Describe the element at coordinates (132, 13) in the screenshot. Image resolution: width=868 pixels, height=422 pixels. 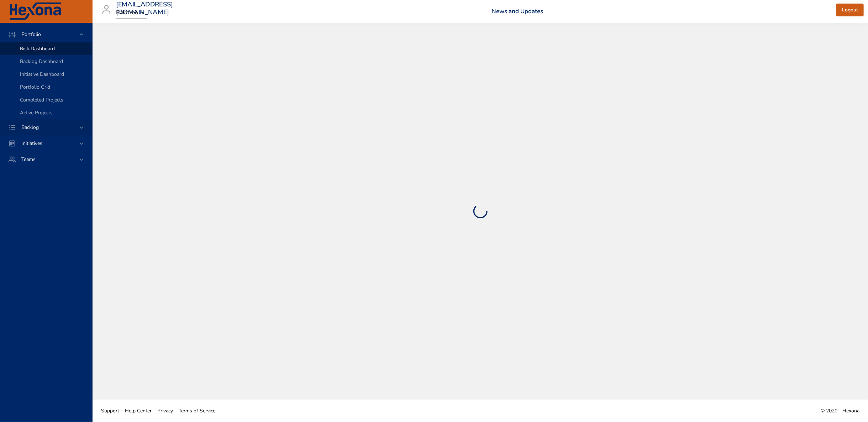
I see `div: Raintree` at that location.